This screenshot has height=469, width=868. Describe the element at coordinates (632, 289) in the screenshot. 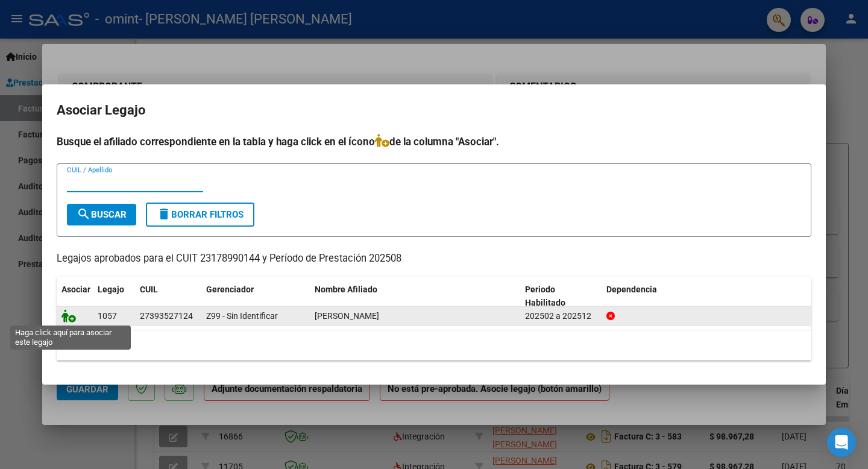

I see `span: Dependencia` at that location.